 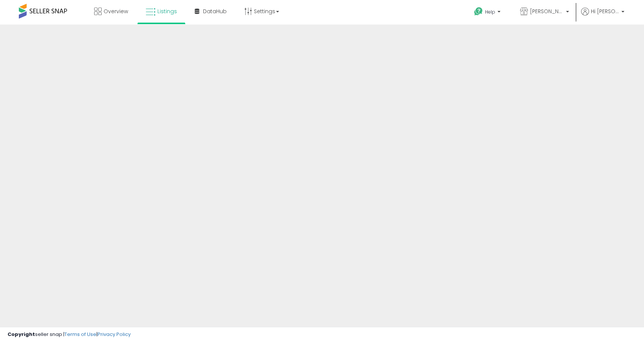 What do you see at coordinates (488, 13) in the screenshot?
I see `a: Help` at bounding box center [488, 13].